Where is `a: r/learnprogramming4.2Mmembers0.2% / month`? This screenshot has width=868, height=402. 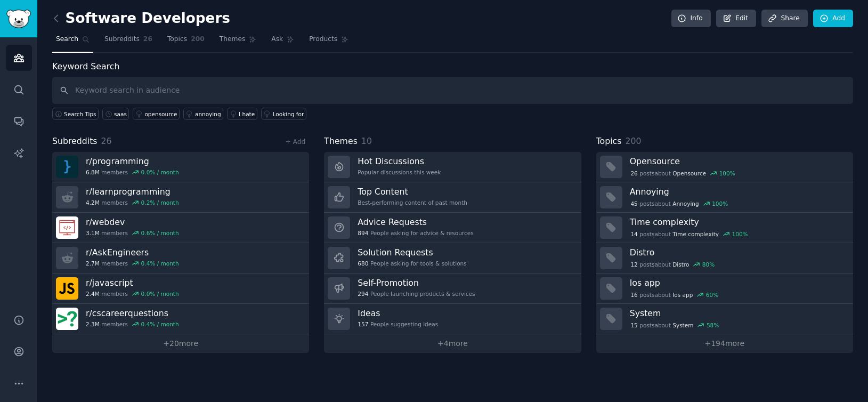
a: r/learnprogramming4.2Mmembers0.2% / month is located at coordinates (181, 197).